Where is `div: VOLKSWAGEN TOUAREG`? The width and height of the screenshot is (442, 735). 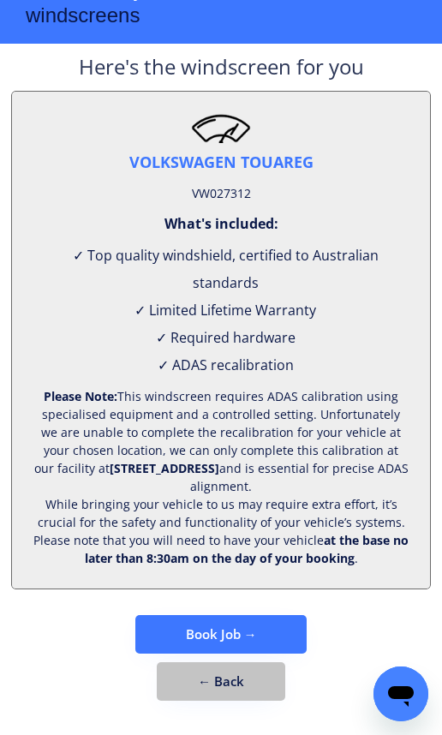 div: VOLKSWAGEN TOUAREG is located at coordinates (221, 162).